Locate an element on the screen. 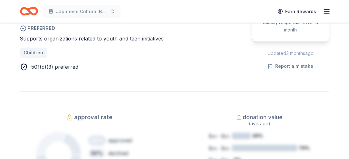 Image resolution: width=349 pixels, height=159 pixels. span: Japanese Cultural Bazaar is located at coordinates (82, 12).